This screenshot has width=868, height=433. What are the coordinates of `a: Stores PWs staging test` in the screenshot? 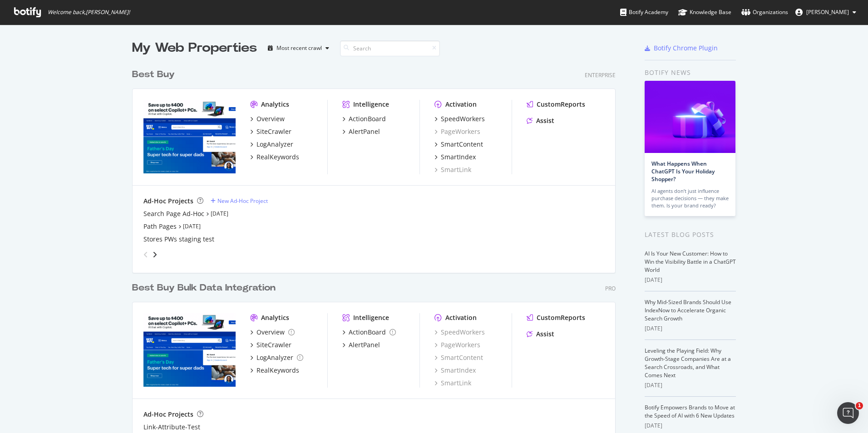 It's located at (179, 239).